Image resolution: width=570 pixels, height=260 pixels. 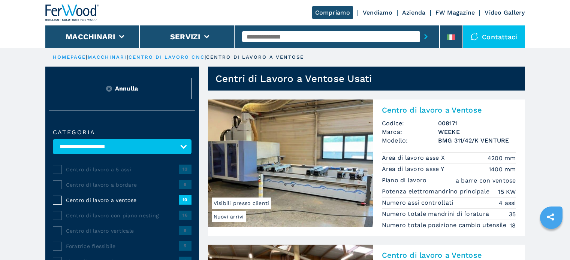 I want to click on span: 10, so click(x=185, y=200).